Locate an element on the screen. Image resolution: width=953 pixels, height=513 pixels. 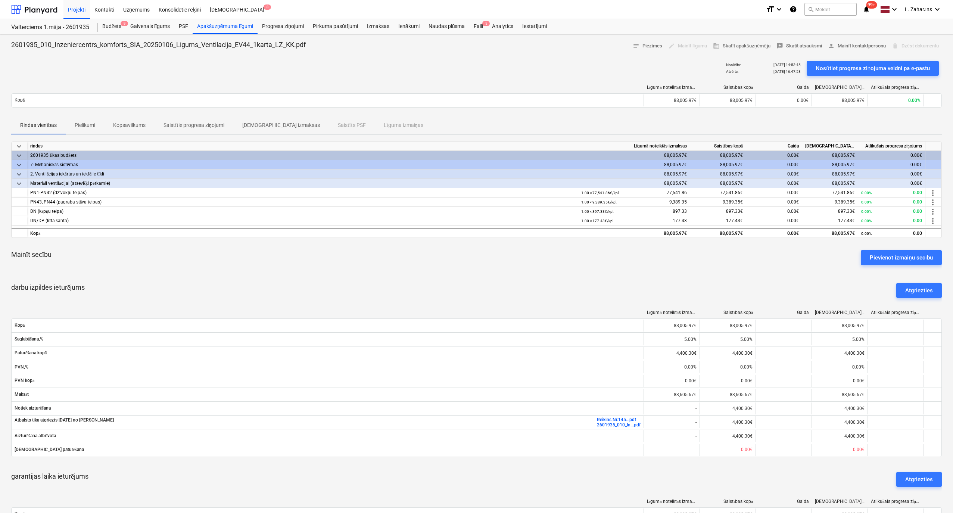
div: Galvenais līgums is located at coordinates (150, 26).